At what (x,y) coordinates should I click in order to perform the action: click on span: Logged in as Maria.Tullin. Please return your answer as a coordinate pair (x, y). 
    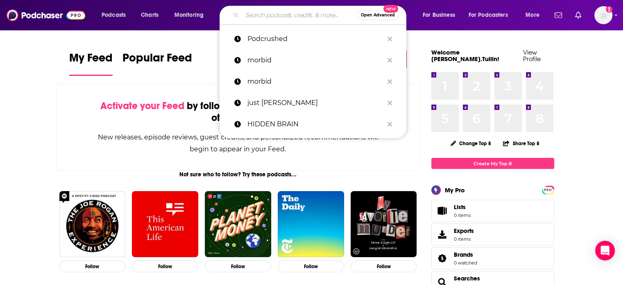
    Looking at the image, I should click on (604, 15).